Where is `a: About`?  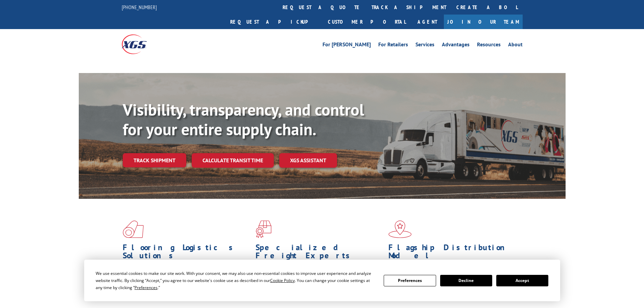
a: About is located at coordinates (515, 45).